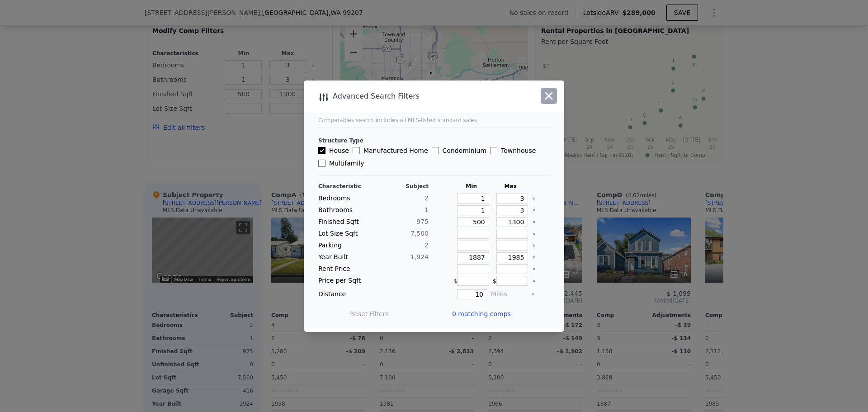  What do you see at coordinates (345, 280) in the screenshot?
I see `div: Price per Sqft` at bounding box center [345, 280].